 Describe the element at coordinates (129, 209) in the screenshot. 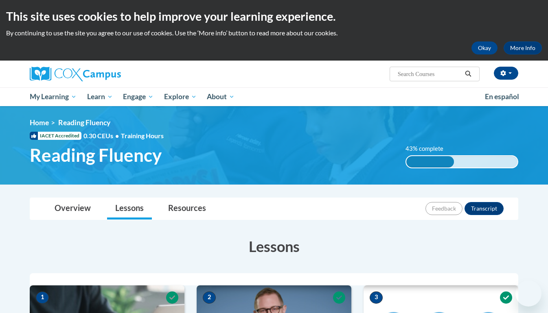

I see `a: Lessons` at that location.